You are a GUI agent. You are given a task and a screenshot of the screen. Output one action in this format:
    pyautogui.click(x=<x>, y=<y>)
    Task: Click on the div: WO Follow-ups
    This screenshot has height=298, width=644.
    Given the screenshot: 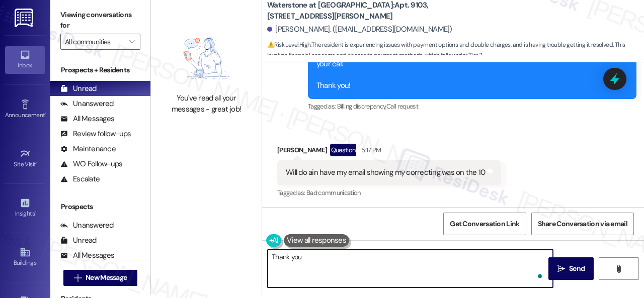 What is the action you would take?
    pyautogui.click(x=91, y=164)
    